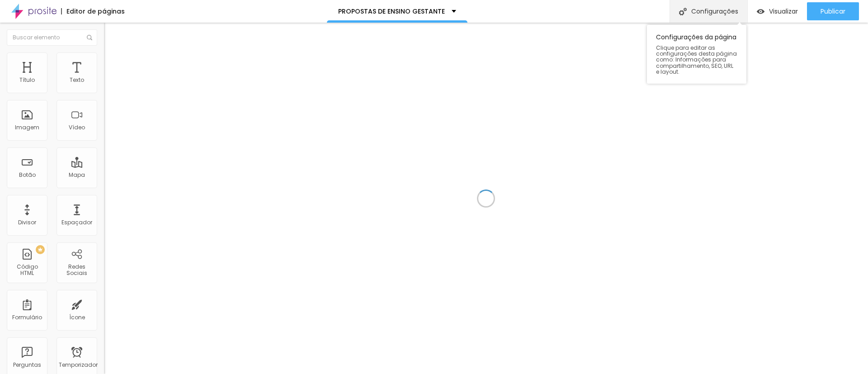  Describe the element at coordinates (77, 127) in the screenshot. I see `font: Vídeo` at that location.